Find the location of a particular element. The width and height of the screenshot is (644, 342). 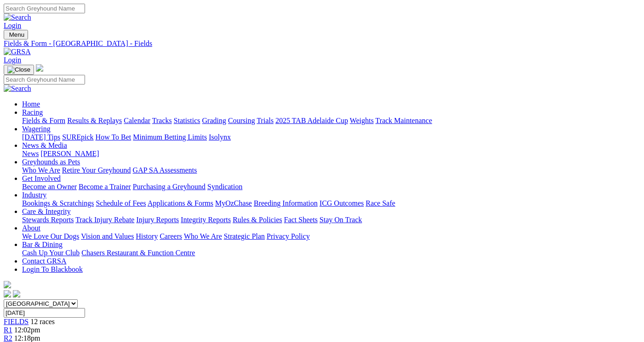

a: Retire Your Greyhound is located at coordinates (97, 170).